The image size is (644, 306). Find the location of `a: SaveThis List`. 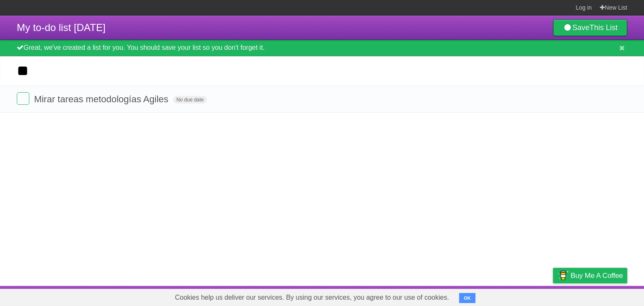

a: SaveThis List is located at coordinates (590, 27).